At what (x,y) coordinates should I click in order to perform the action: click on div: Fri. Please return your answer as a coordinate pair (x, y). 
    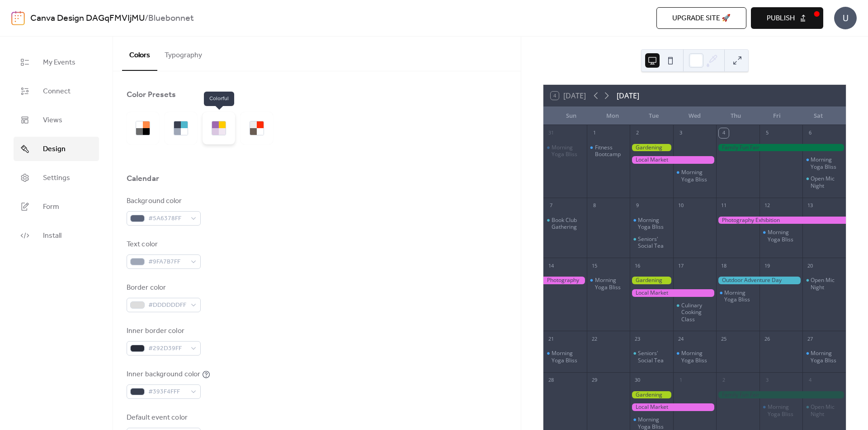
    Looking at the image, I should click on (777, 116).